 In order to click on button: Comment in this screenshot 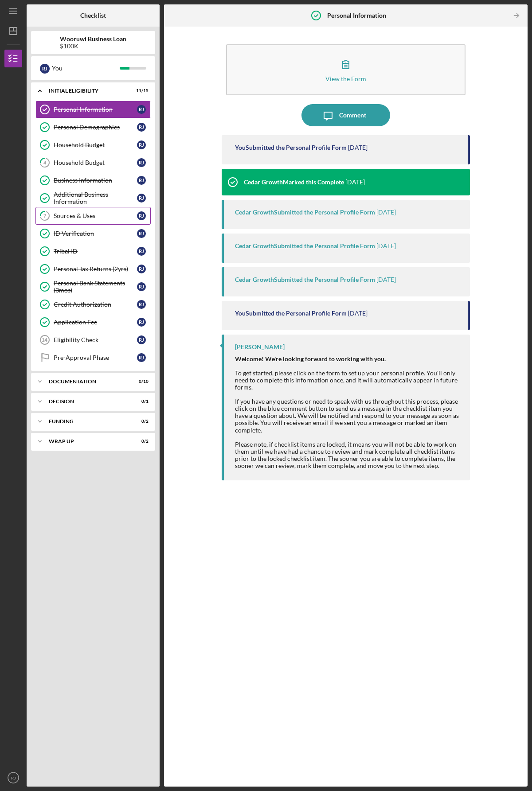, I will do `click(346, 115)`.